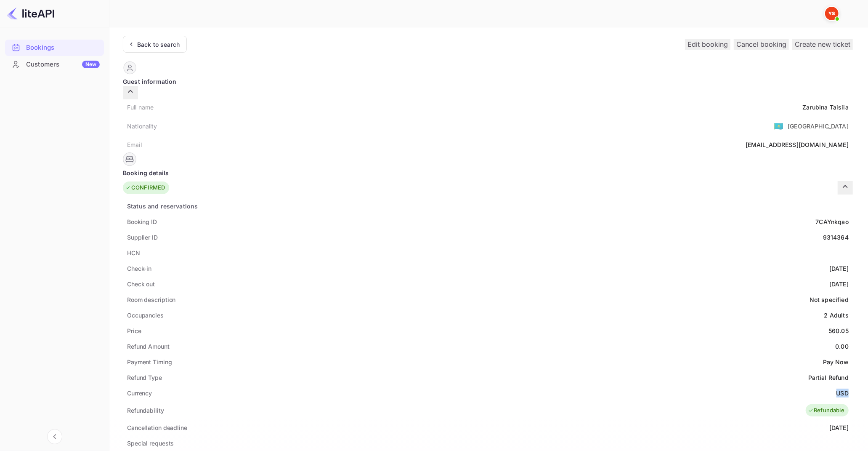  What do you see at coordinates (54, 64) in the screenshot?
I see `a: CustomersNew` at bounding box center [54, 64].